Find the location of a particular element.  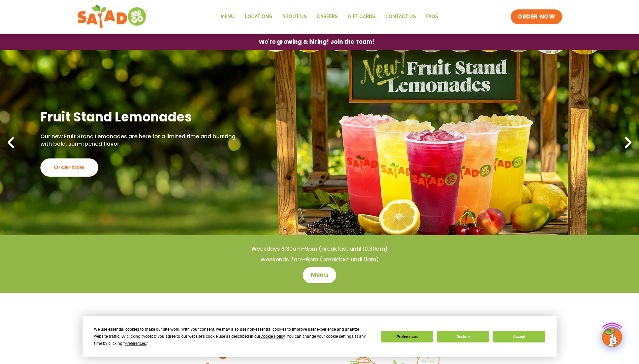

a: Careers is located at coordinates (327, 16).